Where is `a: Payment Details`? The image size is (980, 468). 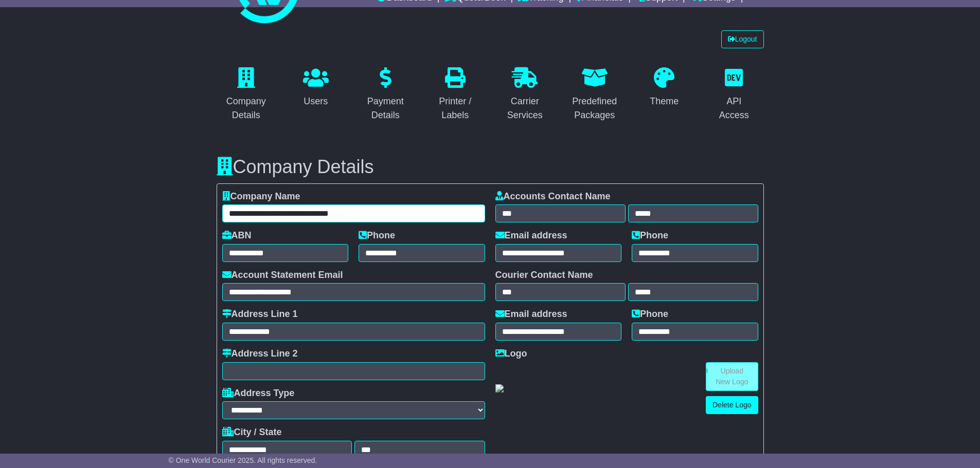
a: Payment Details is located at coordinates (386, 95).